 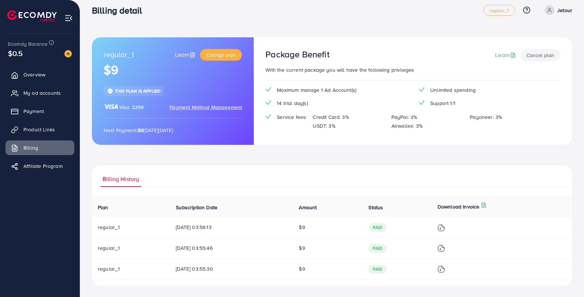 I want to click on p: Credit Card: 3%, so click(x=330, y=117).